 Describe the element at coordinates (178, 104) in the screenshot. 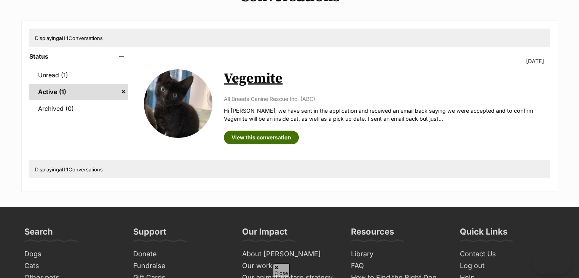

I see `img: Vegemite` at that location.